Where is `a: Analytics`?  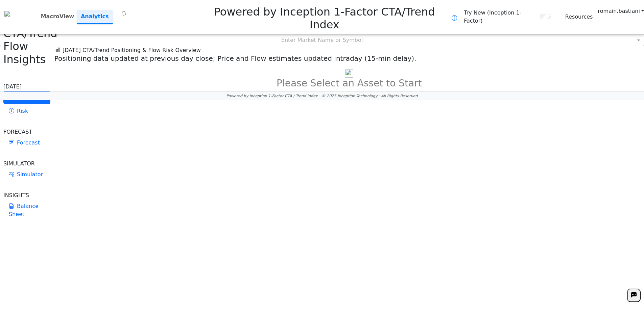 a: Analytics is located at coordinates (95, 17).